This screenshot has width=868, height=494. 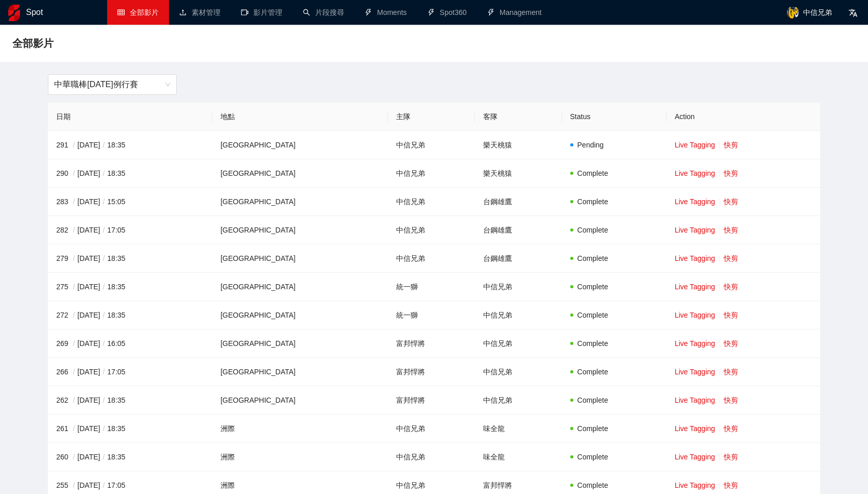 I want to click on th: 客隊, so click(x=518, y=116).